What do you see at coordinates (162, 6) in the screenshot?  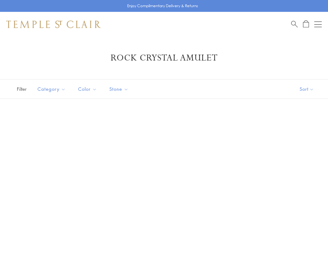 I see `p: Enjoy Complimentary Delivery & Returns` at bounding box center [162, 6].